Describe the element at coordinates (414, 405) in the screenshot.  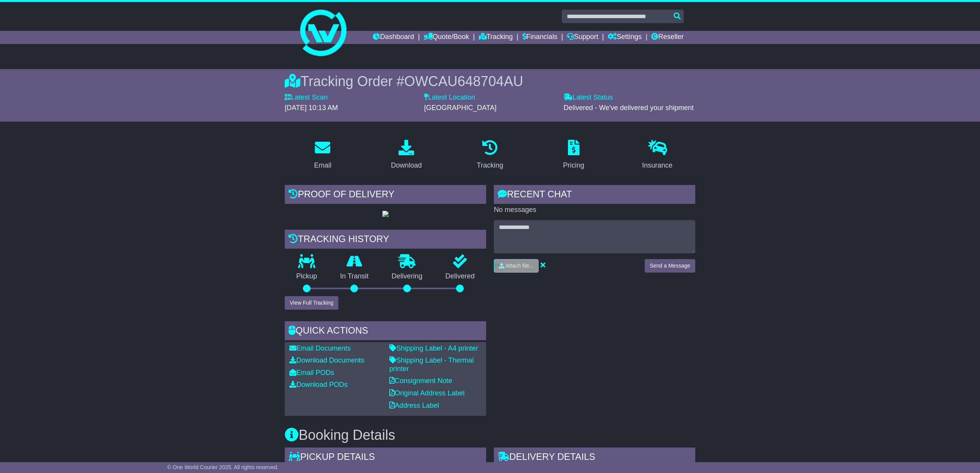
I see `a: Address Label` at that location.